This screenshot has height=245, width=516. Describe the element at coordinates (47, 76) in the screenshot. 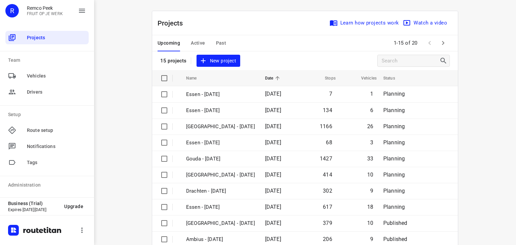

I see `div: Vehicles` at that location.